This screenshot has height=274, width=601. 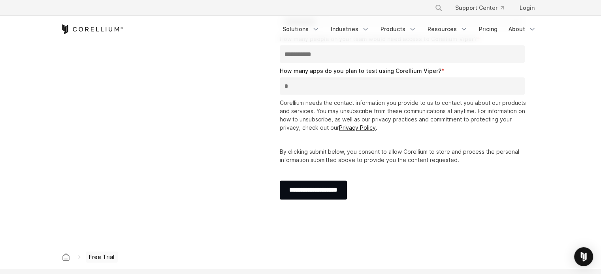 I want to click on a: Pricing, so click(x=488, y=29).